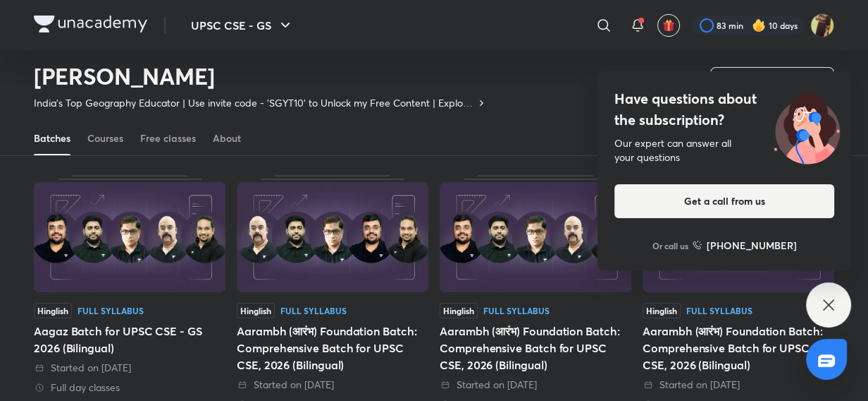 The width and height of the screenshot is (868, 401). I want to click on h4: Have questions about the subscription?, so click(724, 109).